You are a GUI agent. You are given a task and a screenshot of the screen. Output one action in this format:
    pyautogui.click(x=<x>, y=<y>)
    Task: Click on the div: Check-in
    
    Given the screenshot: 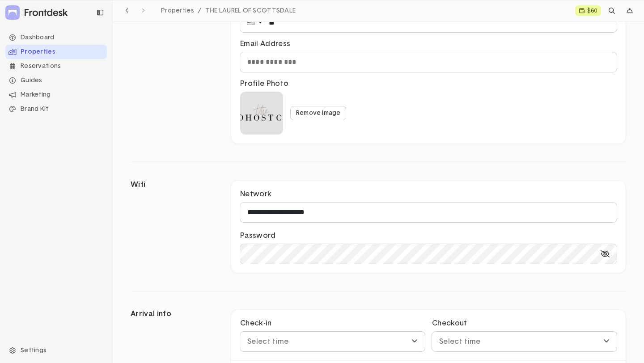 What is the action you would take?
    pyautogui.click(x=256, y=323)
    